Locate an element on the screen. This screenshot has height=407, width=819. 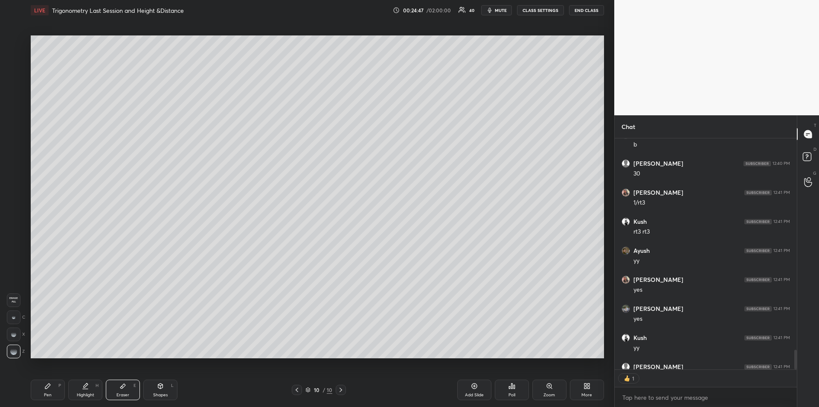
div: Pen is located at coordinates (48, 395).